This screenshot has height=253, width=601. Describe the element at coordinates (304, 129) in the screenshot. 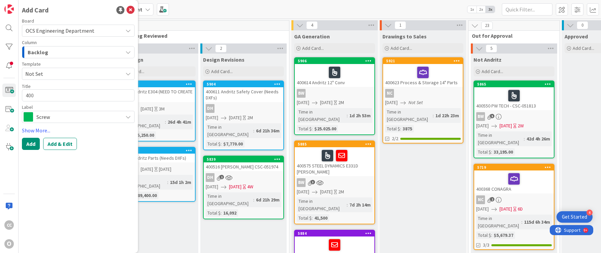

I see `div: Total $` at that location.